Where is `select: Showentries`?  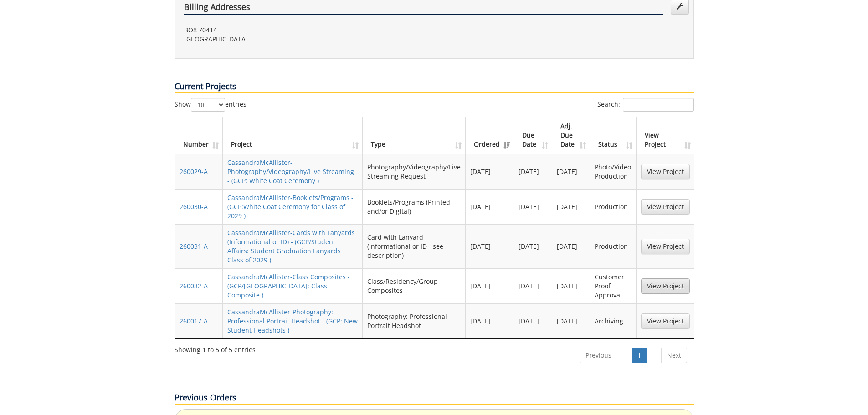
select: Showentries is located at coordinates (208, 105).